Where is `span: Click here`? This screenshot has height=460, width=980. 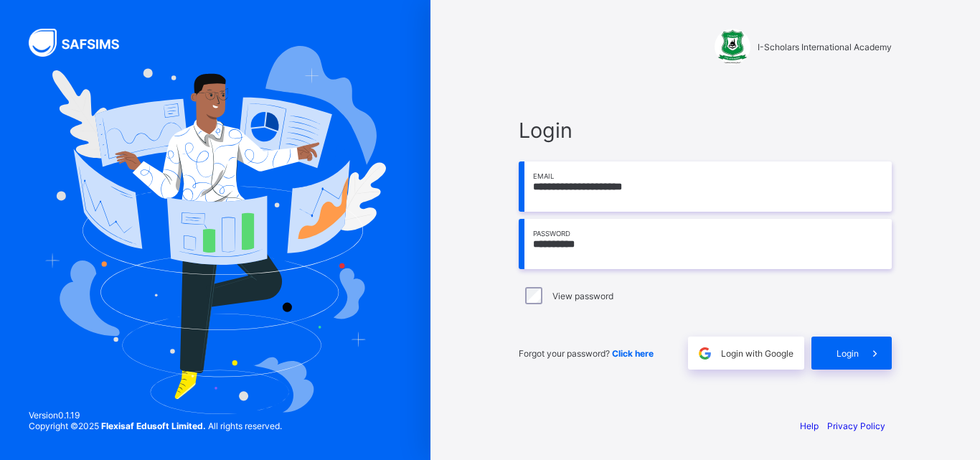
span: Click here is located at coordinates (633, 353).